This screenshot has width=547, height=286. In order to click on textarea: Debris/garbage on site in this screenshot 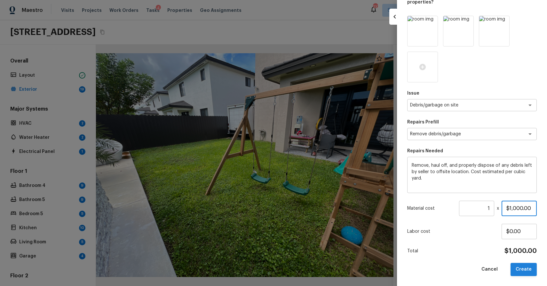, I will do `click(463, 105)`.